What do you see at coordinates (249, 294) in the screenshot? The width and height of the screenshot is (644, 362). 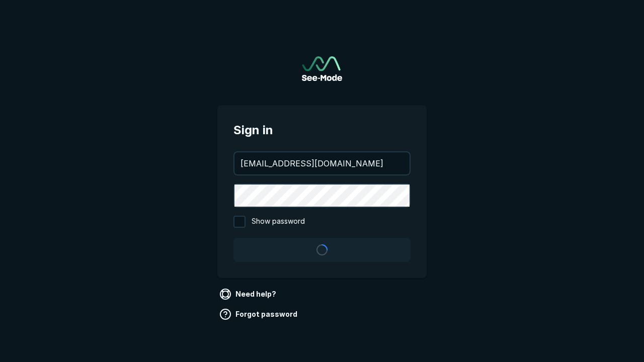 I see `a: Need help?` at bounding box center [249, 294].